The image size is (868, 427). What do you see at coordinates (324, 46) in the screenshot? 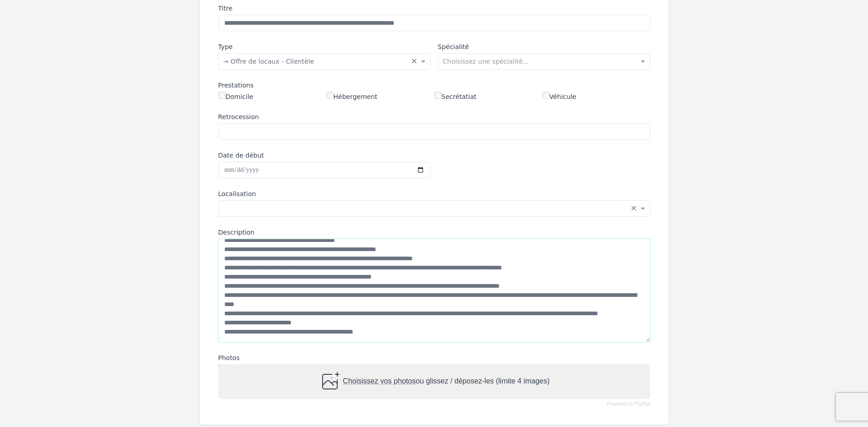
I see `label: Type` at bounding box center [324, 46].